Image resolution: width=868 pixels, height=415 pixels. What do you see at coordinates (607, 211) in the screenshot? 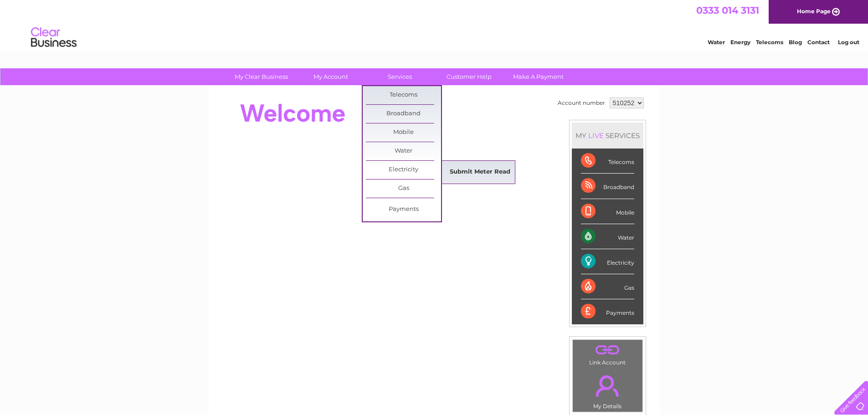
I see `div: Mobile` at bounding box center [607, 211].